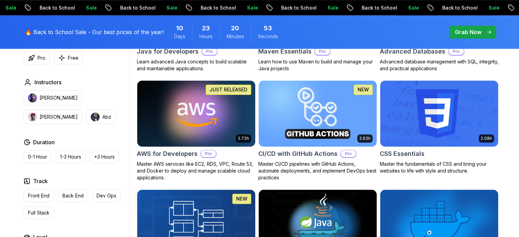  What do you see at coordinates (439, 114) in the screenshot?
I see `img: CSS Essentials card` at bounding box center [439, 114].